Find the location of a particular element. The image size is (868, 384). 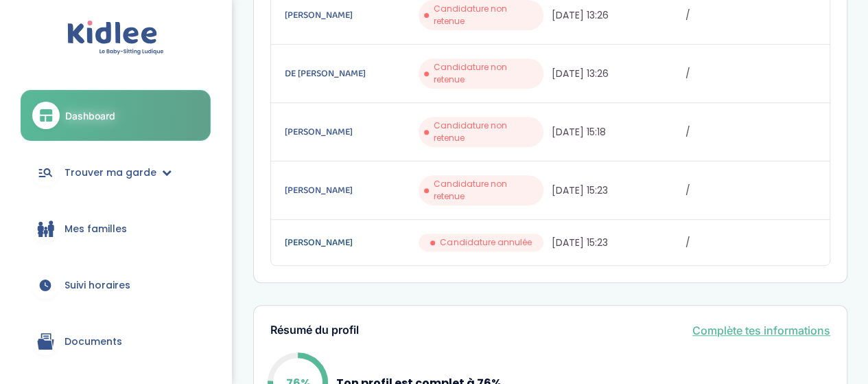

span: Trouver ma garde is located at coordinates (110, 172).